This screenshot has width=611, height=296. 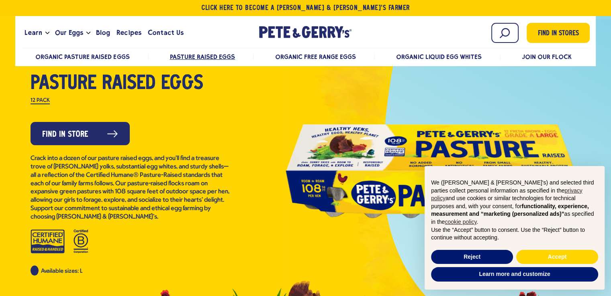 I want to click on span: Our Eggs, so click(x=69, y=33).